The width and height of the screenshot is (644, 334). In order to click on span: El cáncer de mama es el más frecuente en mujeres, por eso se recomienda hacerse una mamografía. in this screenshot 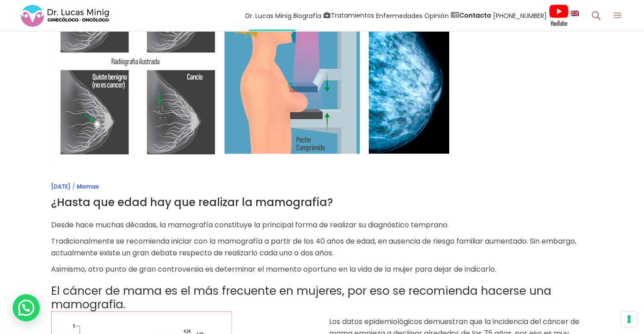, I will do `click(301, 297)`.